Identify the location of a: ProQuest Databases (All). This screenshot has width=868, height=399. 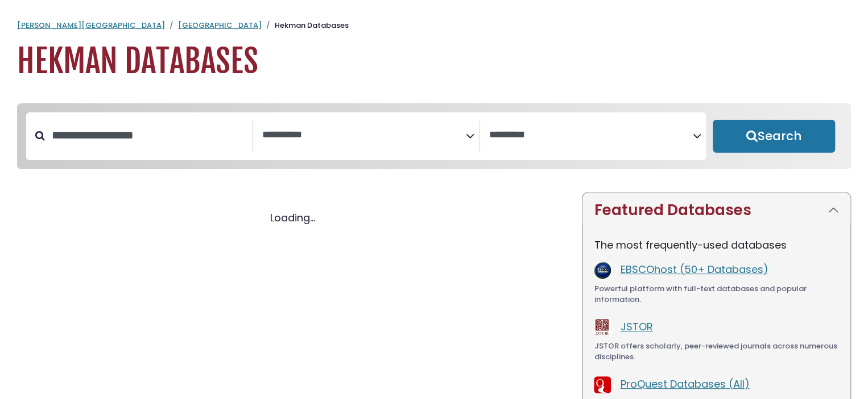
(684, 384).